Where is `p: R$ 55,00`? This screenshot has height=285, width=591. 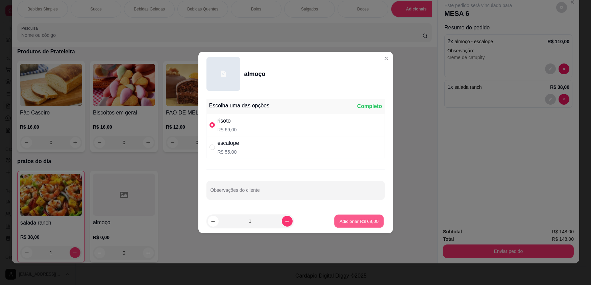 p: R$ 55,00 is located at coordinates (228, 152).